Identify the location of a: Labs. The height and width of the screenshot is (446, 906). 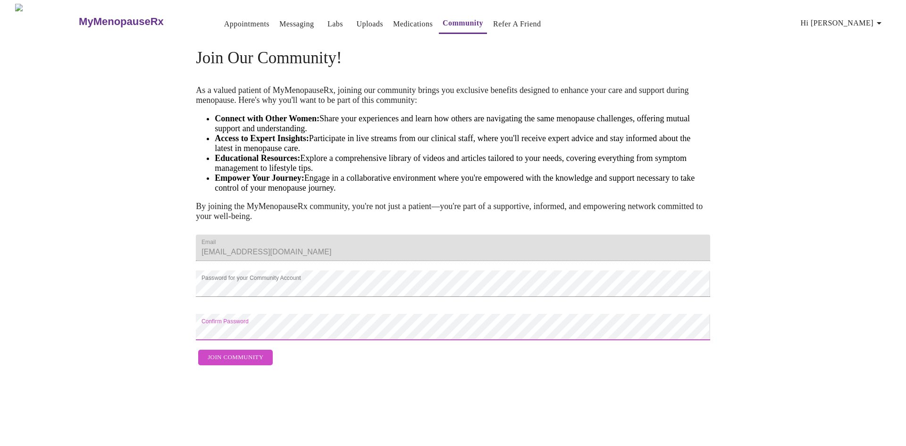
(335, 24).